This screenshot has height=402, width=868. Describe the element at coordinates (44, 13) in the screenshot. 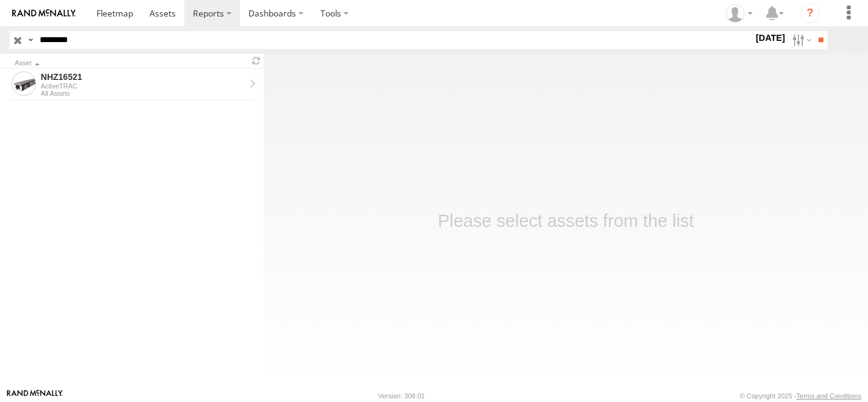

I see `img: rand-logo.svg` at that location.